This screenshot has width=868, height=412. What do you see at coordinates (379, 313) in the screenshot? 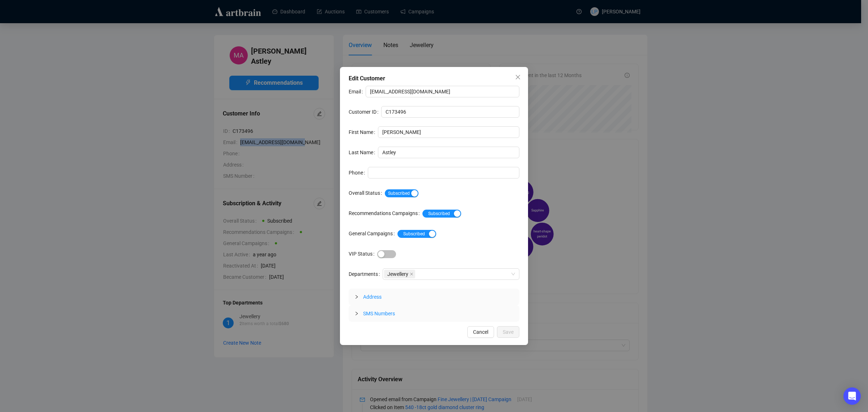
I see `span: SMS Numbers` at bounding box center [379, 313].